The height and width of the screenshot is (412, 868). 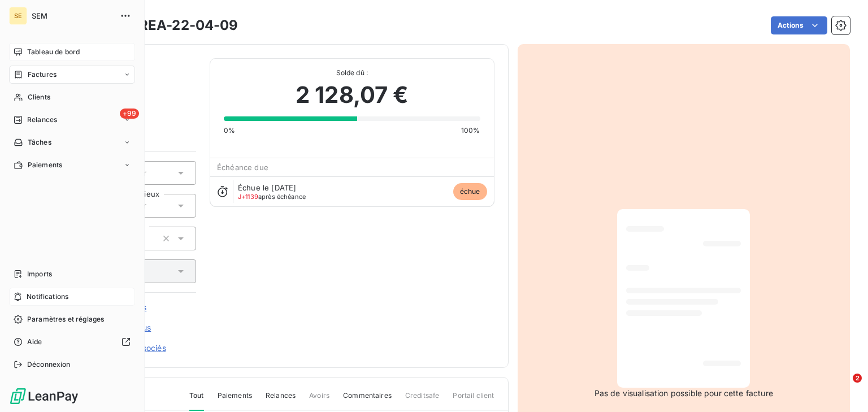 I want to click on a: +99Relances, so click(x=71, y=120).